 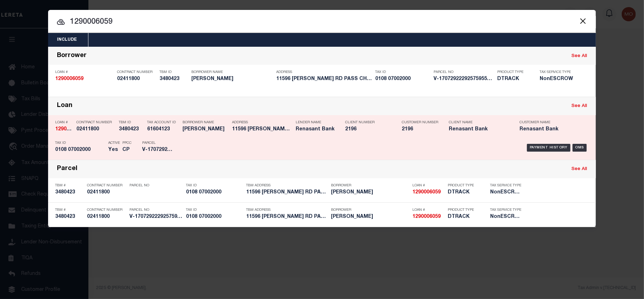 I want to click on h5: 61604123, so click(x=163, y=129).